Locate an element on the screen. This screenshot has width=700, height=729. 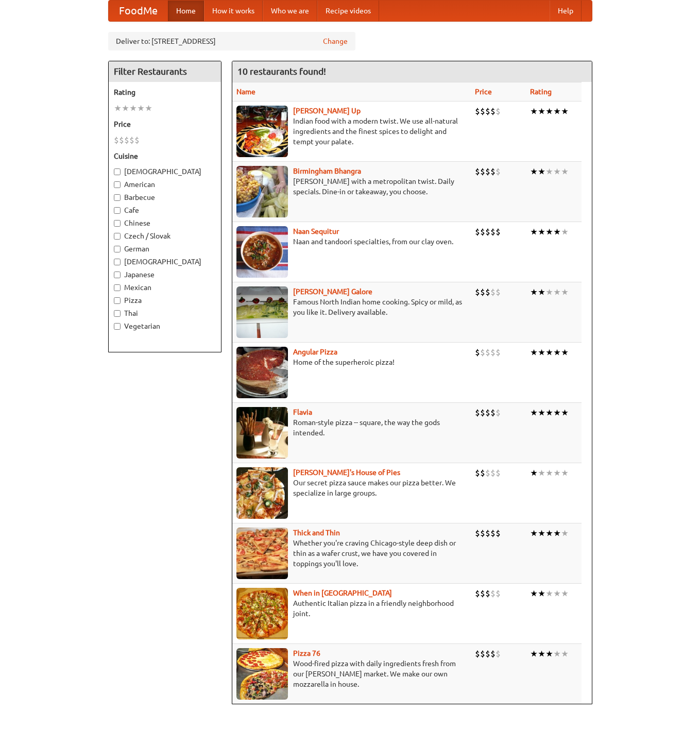
a: Price is located at coordinates (483, 92).